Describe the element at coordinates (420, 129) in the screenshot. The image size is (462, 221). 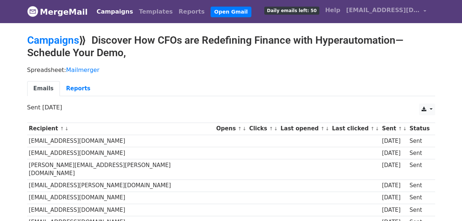
I see `th: Status` at that location.